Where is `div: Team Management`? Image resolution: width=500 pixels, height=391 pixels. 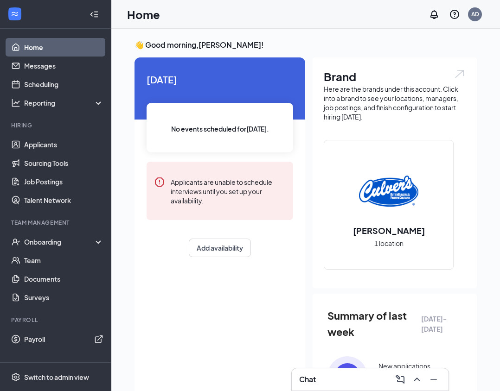
div: Team Management is located at coordinates (56, 222).